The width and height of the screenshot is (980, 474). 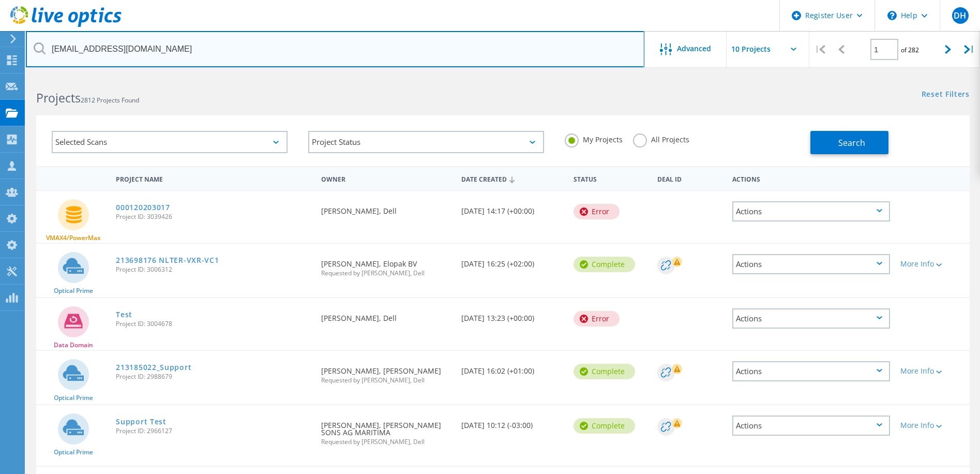 I want to click on span: Data Domain, so click(x=73, y=345).